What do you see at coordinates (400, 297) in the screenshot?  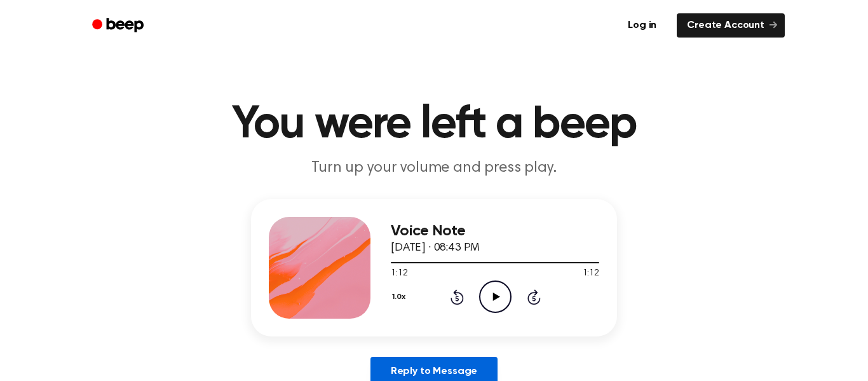 I see `button: 1.0x` at bounding box center [400, 297].